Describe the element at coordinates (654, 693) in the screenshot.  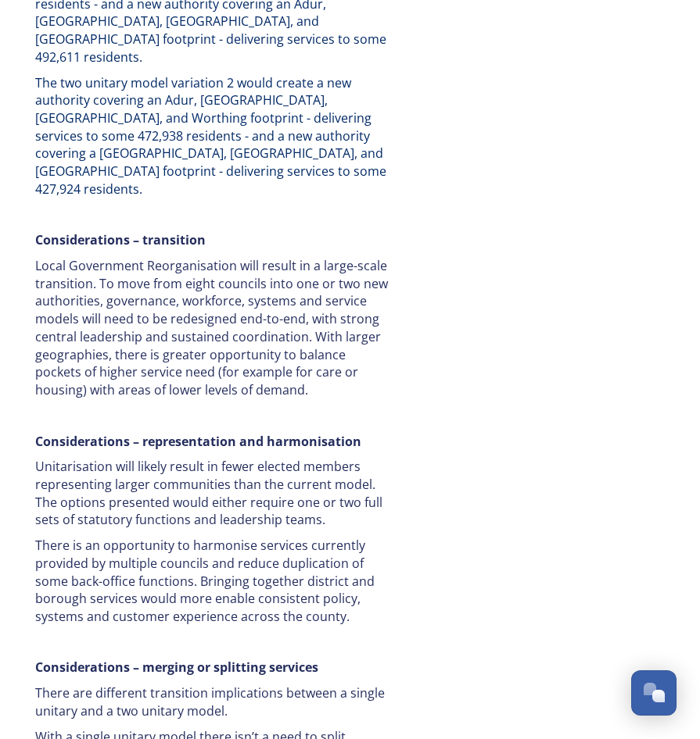
I see `button: Open Chat` at that location.